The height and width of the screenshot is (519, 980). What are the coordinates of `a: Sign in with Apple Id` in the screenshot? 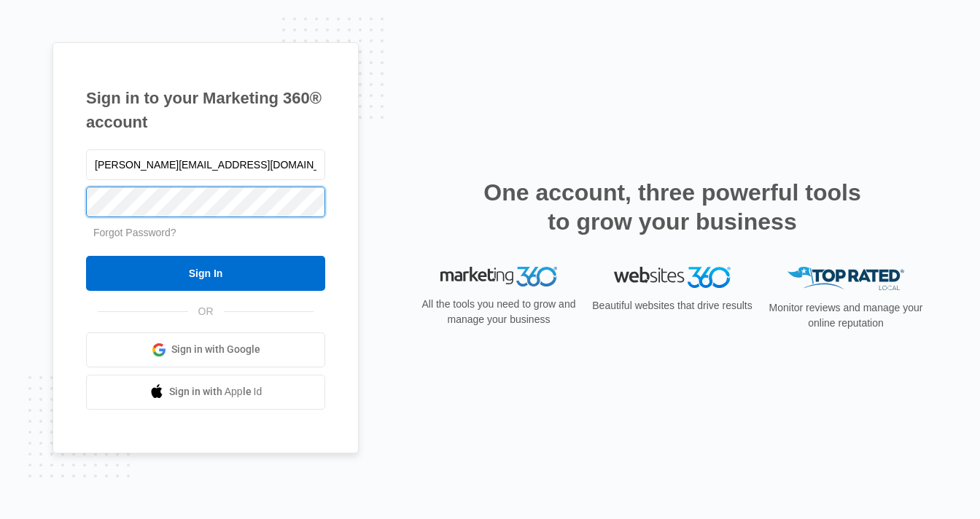 It's located at (205, 392).